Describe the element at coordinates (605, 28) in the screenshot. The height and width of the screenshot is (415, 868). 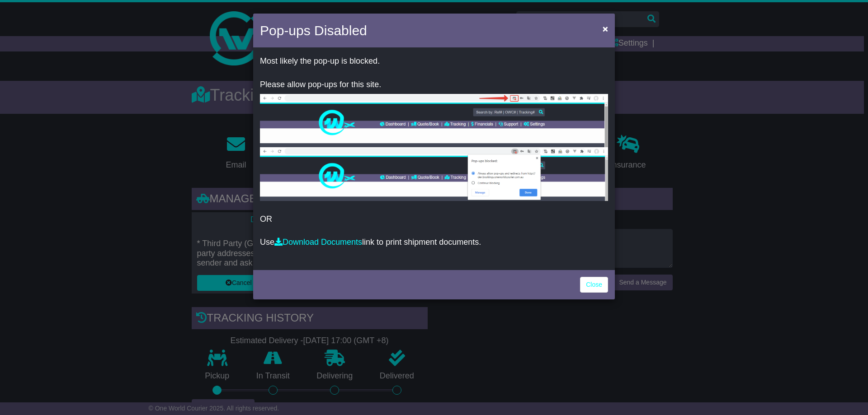
I see `button: Close` at that location.